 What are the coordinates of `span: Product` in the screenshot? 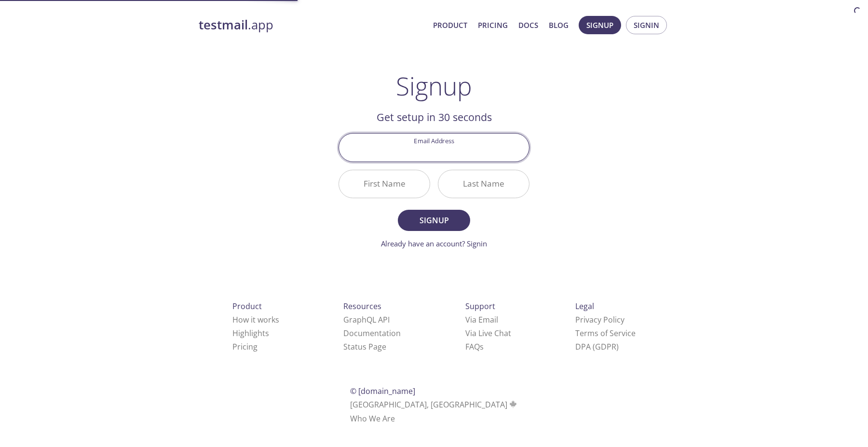 It's located at (247, 306).